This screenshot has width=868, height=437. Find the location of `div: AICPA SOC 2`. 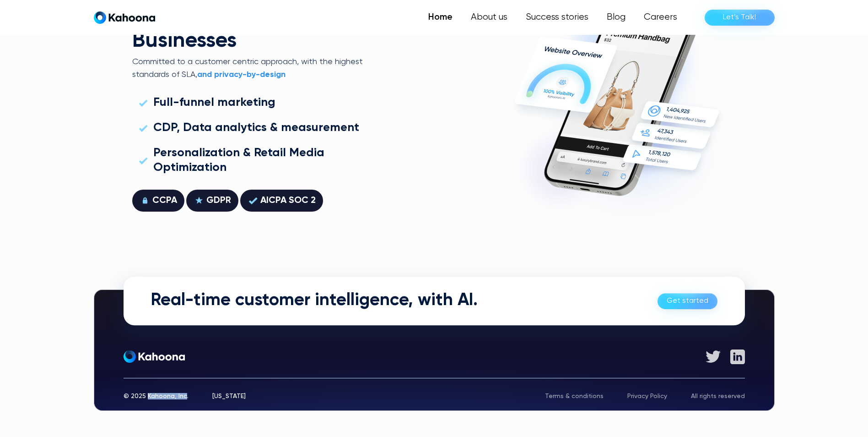

div: AICPA SOC 2 is located at coordinates (287, 201).